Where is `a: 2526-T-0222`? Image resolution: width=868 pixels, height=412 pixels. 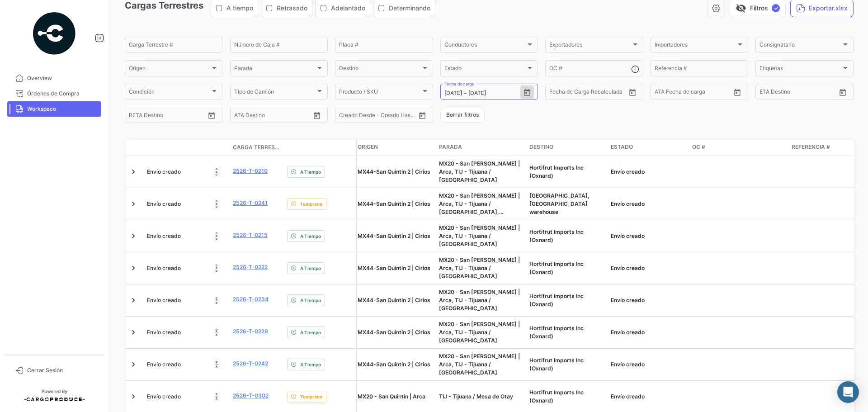
a: 2526-T-0222 is located at coordinates (250, 268).